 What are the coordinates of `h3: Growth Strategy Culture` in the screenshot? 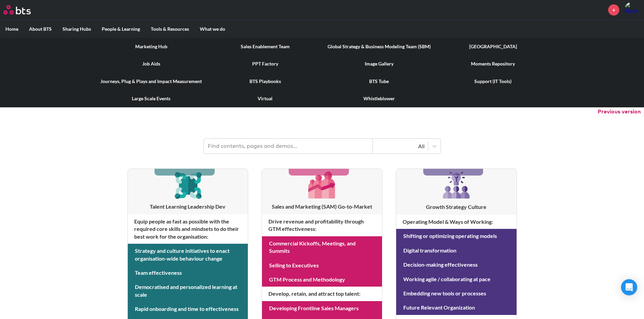 It's located at (456, 207).